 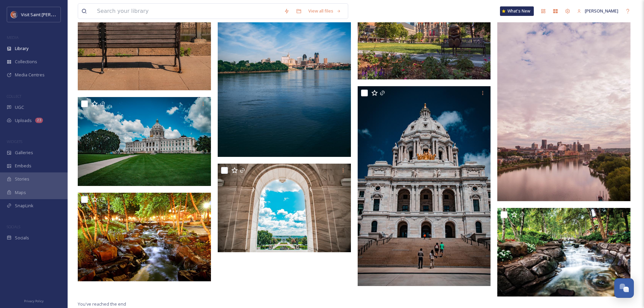 What do you see at coordinates (23, 166) in the screenshot?
I see `span: Embeds` at bounding box center [23, 166].